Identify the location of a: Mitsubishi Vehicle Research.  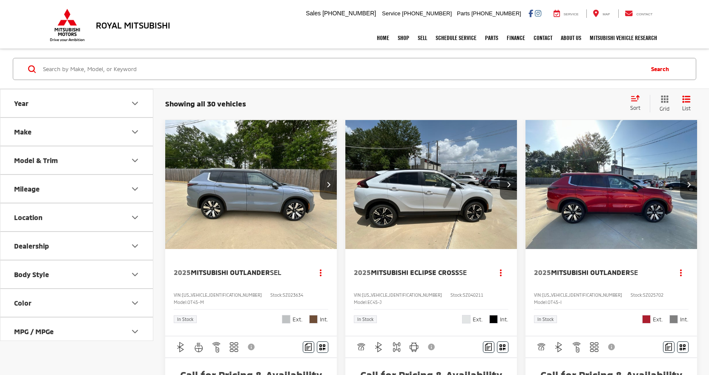
(624, 38).